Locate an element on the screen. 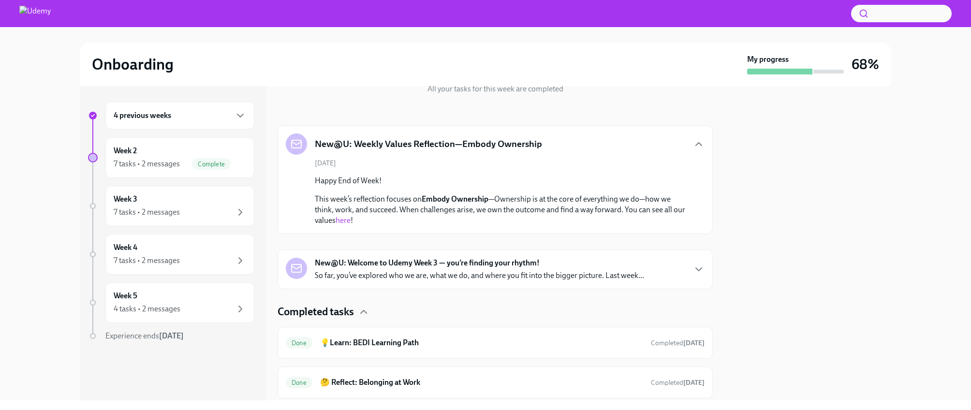  h5: New@U: Weekly Values Reflection—Embody Ownership is located at coordinates (429, 144).